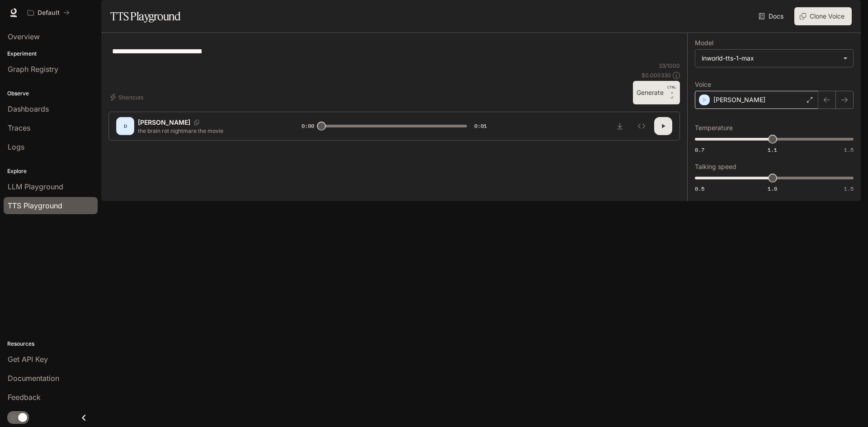 This screenshot has width=868, height=427. What do you see at coordinates (704, 43) in the screenshot?
I see `p: Model` at bounding box center [704, 43].